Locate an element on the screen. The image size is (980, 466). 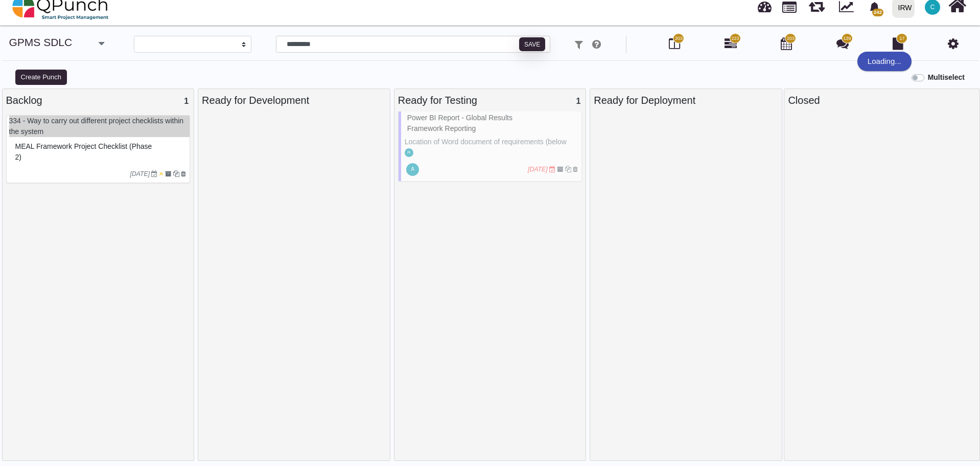
i: Archive is located at coordinates (168, 174).